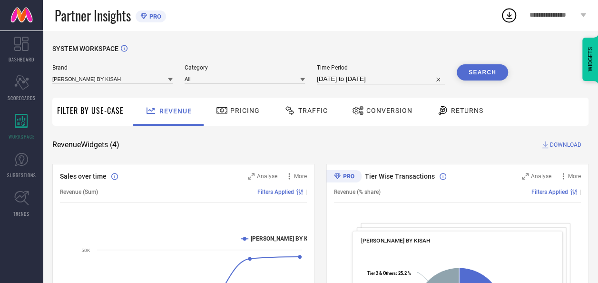 This screenshot has height=283, width=598. I want to click on span: Category, so click(244, 68).